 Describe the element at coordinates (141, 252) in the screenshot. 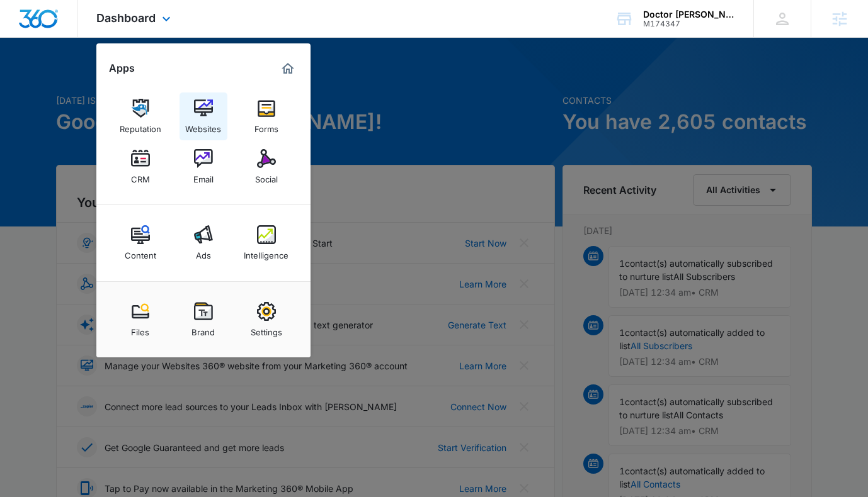

I see `div: Content` at that location.